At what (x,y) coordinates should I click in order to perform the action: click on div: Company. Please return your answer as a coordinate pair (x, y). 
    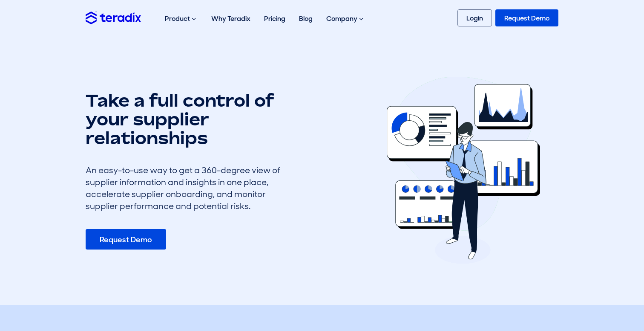
    Looking at the image, I should click on (345, 19).